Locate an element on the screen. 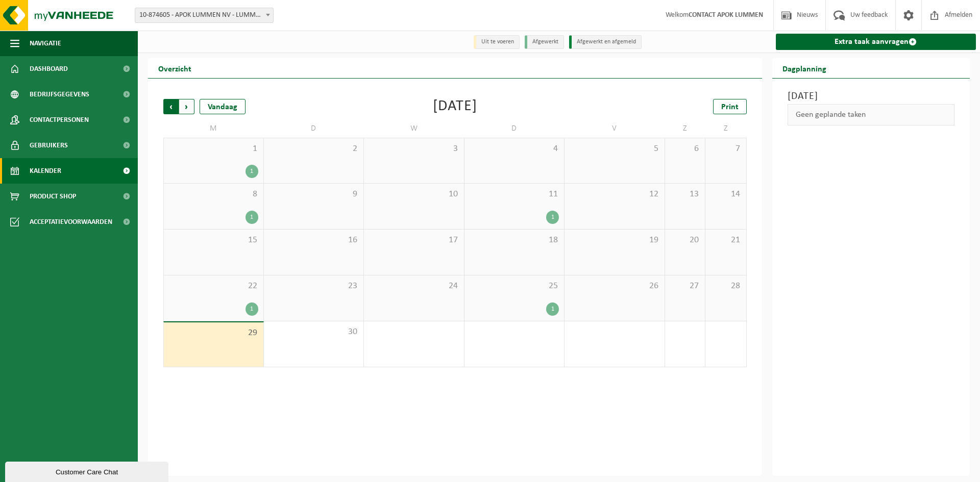  span: 6 is located at coordinates (685, 149).